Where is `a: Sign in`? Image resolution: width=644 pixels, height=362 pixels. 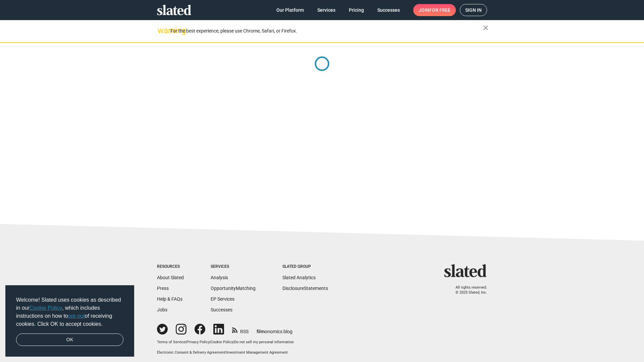
a: Sign in is located at coordinates (473, 10).